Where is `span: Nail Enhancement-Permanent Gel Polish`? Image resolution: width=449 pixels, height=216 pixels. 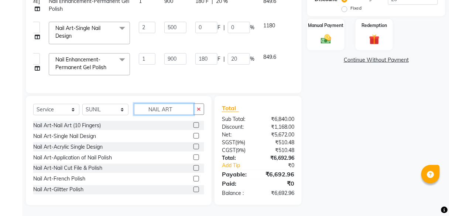 span: Nail Enhancement-Permanent Gel Polish is located at coordinates (81, 63).